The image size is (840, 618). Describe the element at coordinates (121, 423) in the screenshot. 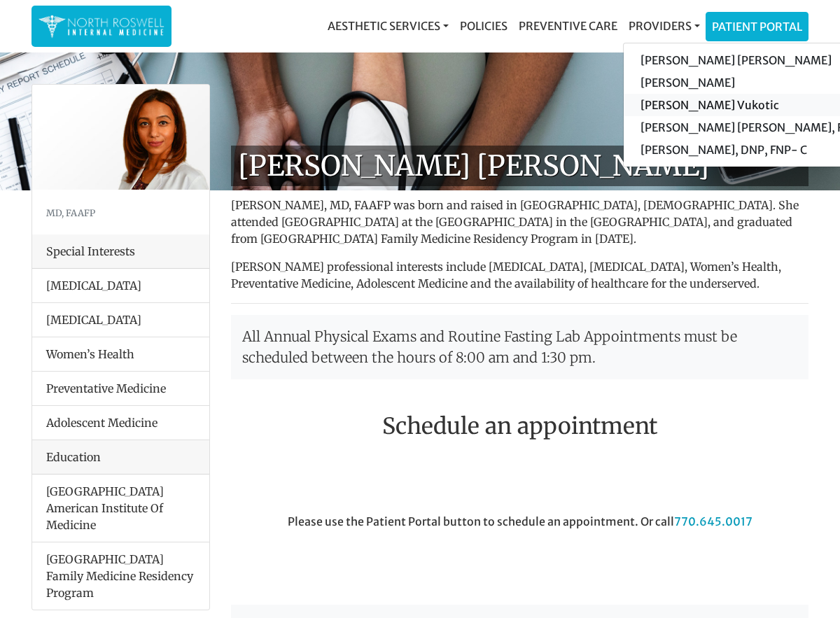

I see `li: Adolescent Medicine` at that location.